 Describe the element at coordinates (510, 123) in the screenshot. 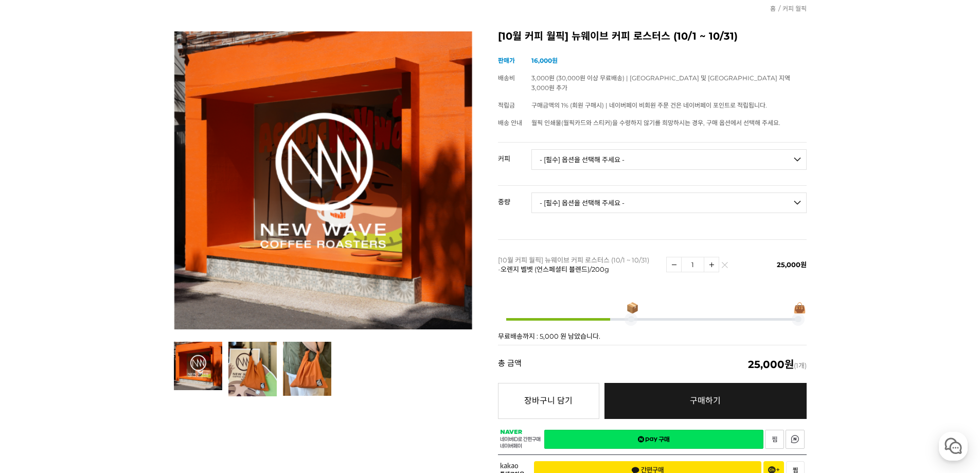

I see `span: 배송 안내` at that location.